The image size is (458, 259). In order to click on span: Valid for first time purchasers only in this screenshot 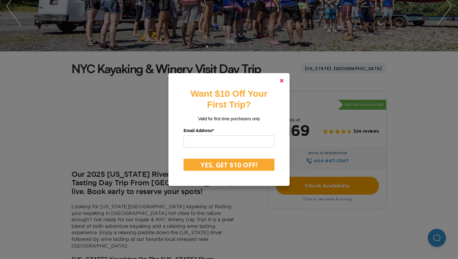, I will do `click(229, 119)`.